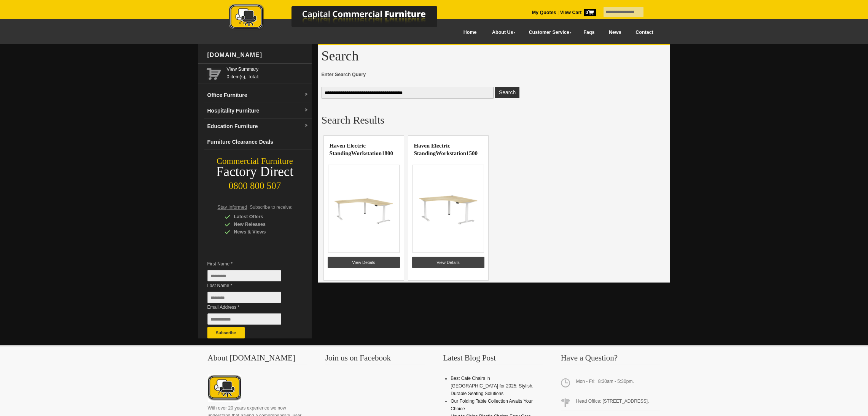 The height and width of the screenshot is (416, 868). I want to click on a: Faqs, so click(589, 33).